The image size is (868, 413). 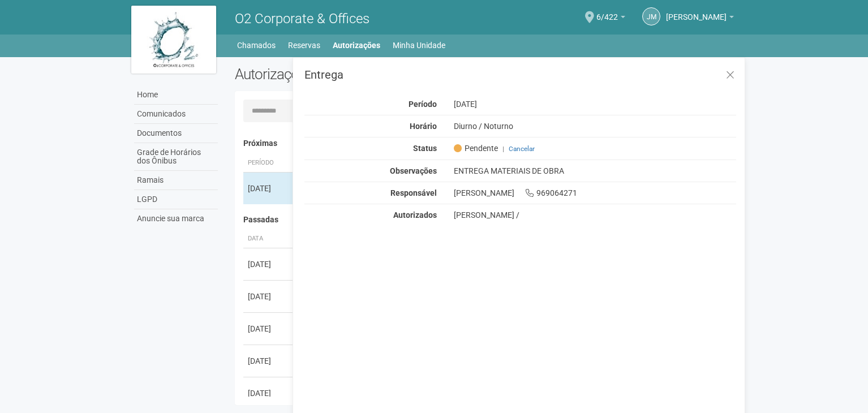 I want to click on a: Minha Unidade, so click(x=419, y=46).